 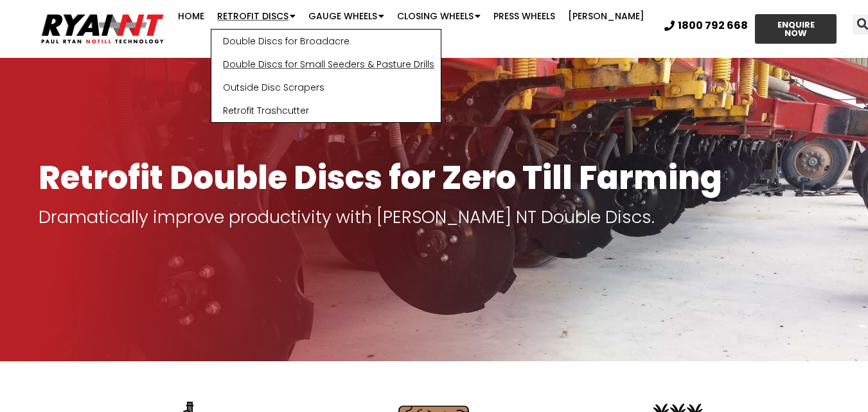 What do you see at coordinates (439, 16) in the screenshot?
I see `a: Closing Wheels` at bounding box center [439, 16].